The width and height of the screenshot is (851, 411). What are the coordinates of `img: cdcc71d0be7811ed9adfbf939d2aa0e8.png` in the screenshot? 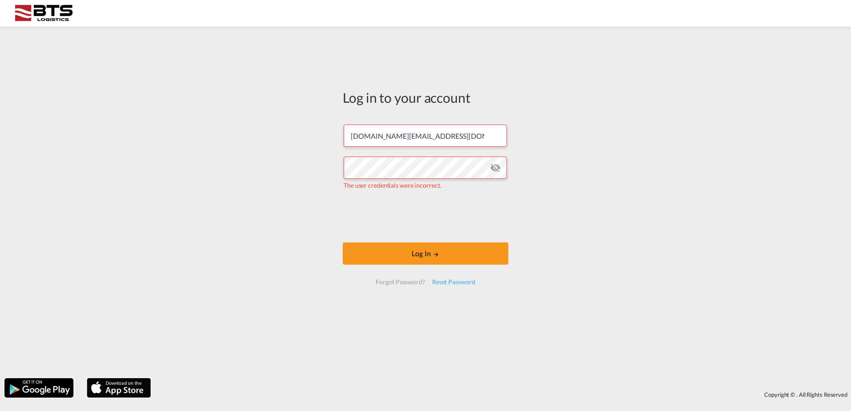 It's located at (43, 13).